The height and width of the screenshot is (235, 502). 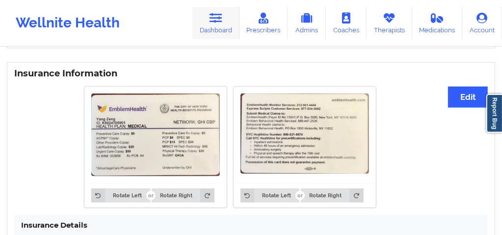 What do you see at coordinates (467, 97) in the screenshot?
I see `button: Edit` at bounding box center [467, 97].